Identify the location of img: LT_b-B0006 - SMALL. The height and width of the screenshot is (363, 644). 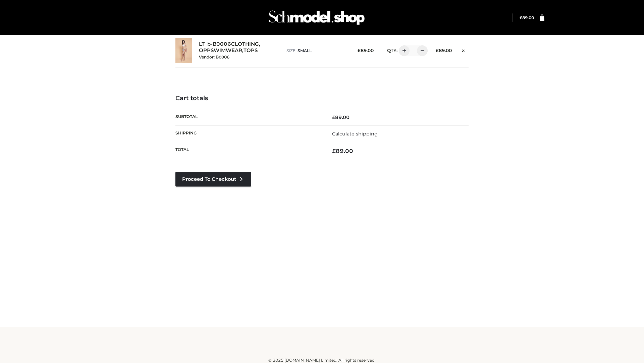
(184, 51).